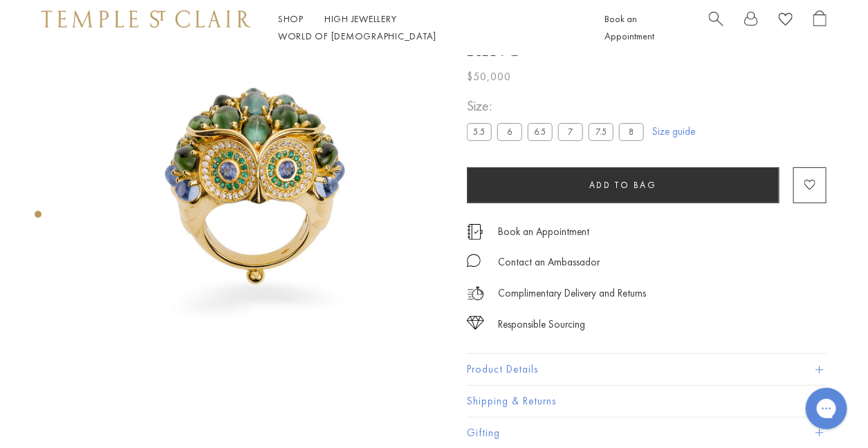 Image resolution: width=868 pixels, height=448 pixels. What do you see at coordinates (623, 185) in the screenshot?
I see `button: Add to bag` at bounding box center [623, 185].